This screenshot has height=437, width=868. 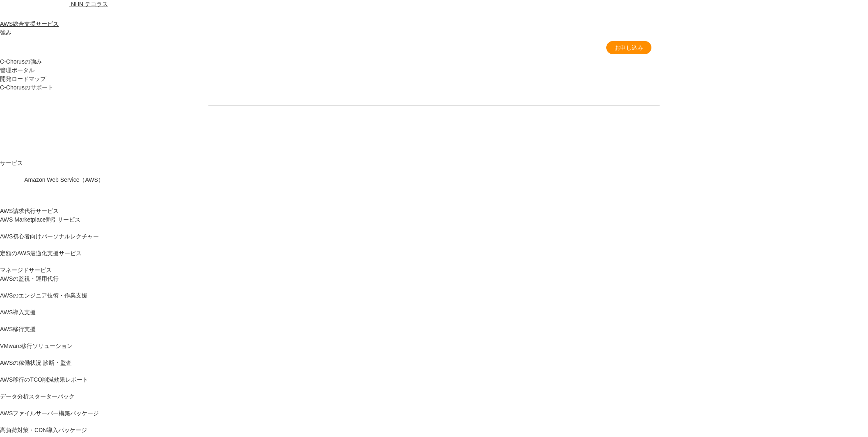 I want to click on a: 請求代行プラン, so click(x=417, y=48).